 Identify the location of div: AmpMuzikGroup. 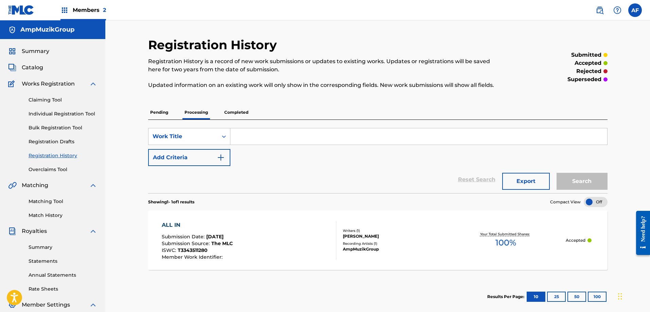
(394, 249).